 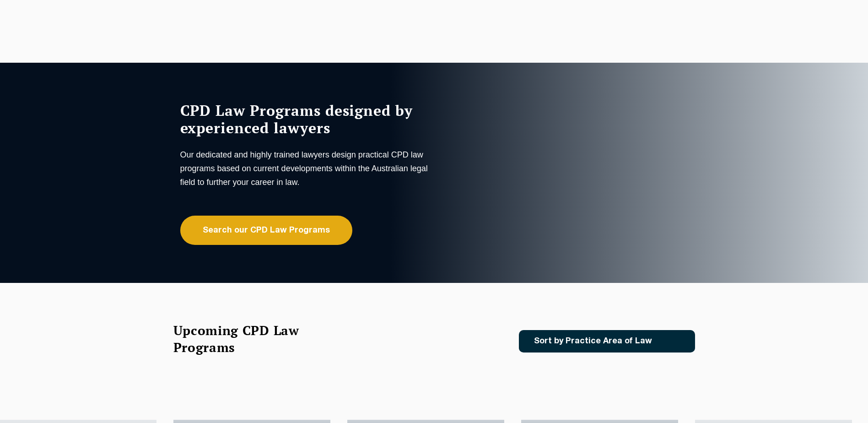 I want to click on img: Icon, so click(x=671, y=341).